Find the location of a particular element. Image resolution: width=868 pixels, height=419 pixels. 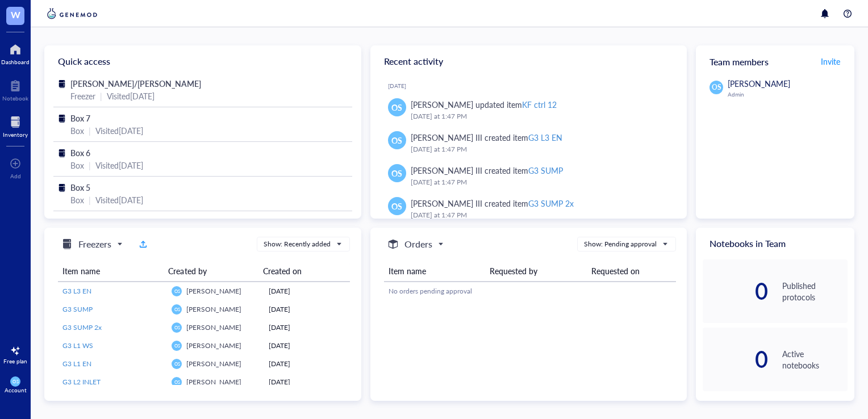

span: Box 5 is located at coordinates (80, 187).